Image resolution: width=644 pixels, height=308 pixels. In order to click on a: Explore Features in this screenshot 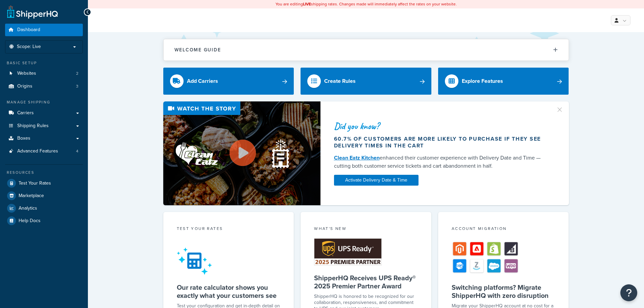, I will do `click(503, 81)`.